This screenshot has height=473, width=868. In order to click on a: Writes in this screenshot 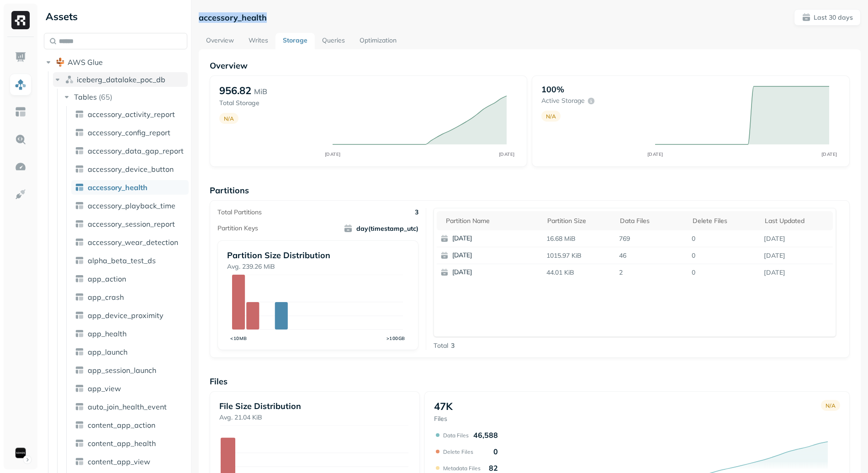, I will do `click(258, 41)`.